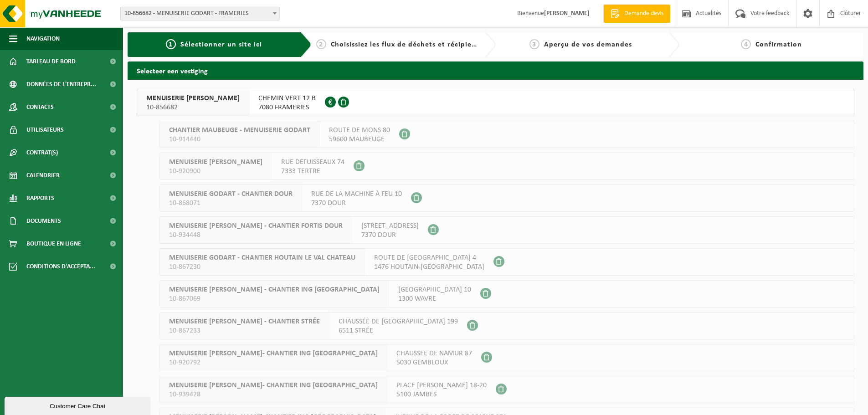 The image size is (868, 415). What do you see at coordinates (51, 62) in the screenshot?
I see `span: Tableau de bord` at bounding box center [51, 62].